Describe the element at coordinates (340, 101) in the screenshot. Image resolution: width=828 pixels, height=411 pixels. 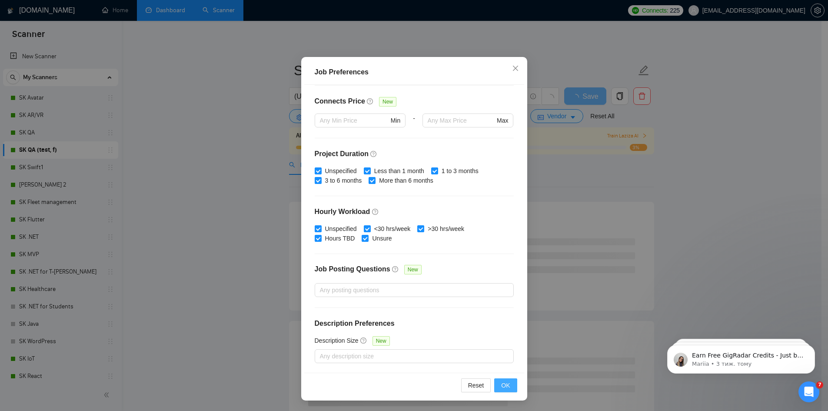
I see `h4: Connects Price` at that location.